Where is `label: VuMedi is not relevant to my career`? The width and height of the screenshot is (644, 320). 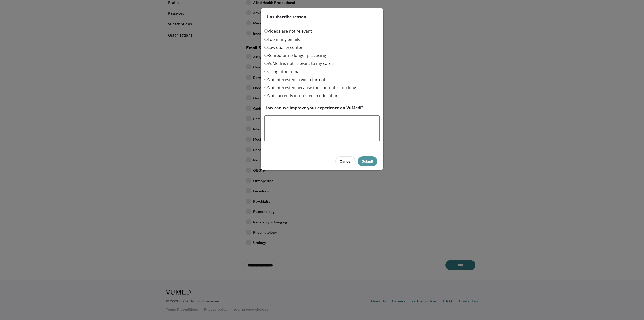
label: VuMedi is not relevant to my career is located at coordinates (300, 64).